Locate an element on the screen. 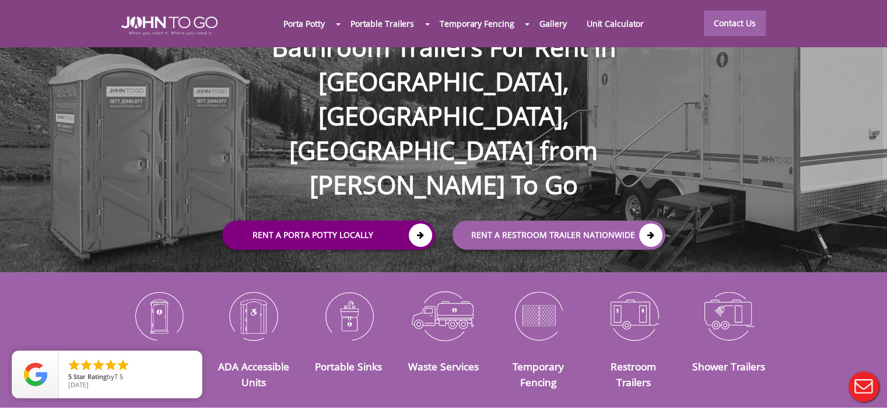 The width and height of the screenshot is (887, 410). span: T S is located at coordinates (118, 376).